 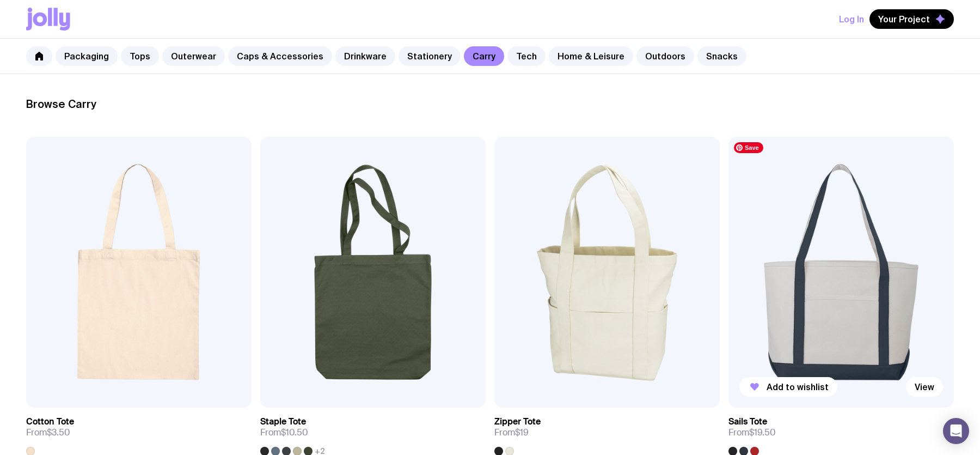 What do you see at coordinates (903, 19) in the screenshot?
I see `span: Your Project` at bounding box center [903, 19].